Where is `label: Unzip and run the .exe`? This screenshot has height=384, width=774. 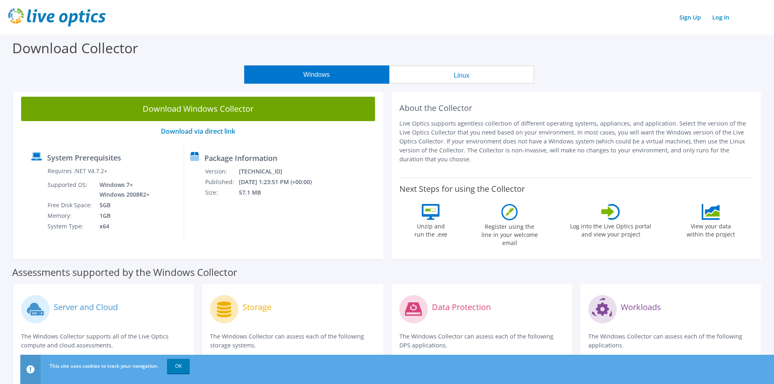 label: Unzip and run the .exe is located at coordinates (431, 229).